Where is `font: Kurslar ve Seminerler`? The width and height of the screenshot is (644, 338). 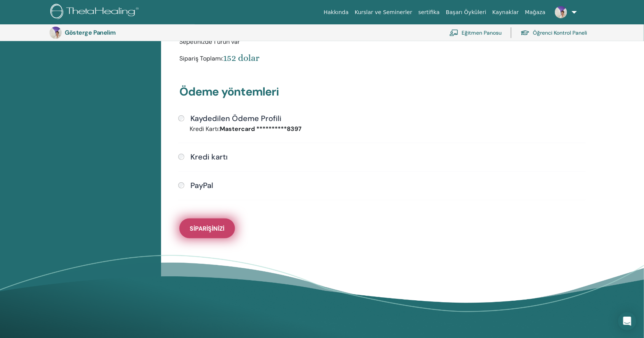
font: Kurslar ve Seminerler is located at coordinates (383, 12).